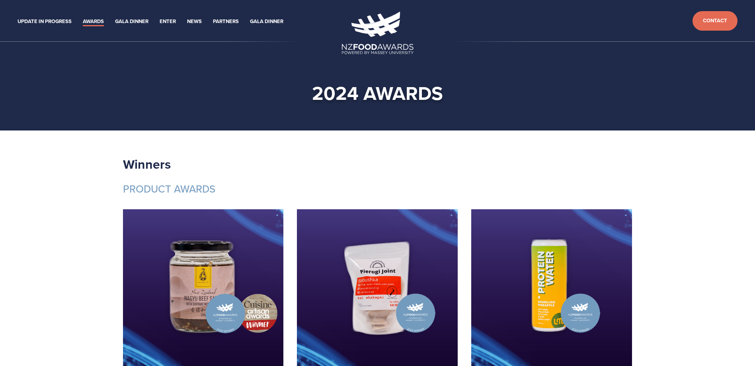 The height and width of the screenshot is (366, 755). Describe the element at coordinates (378, 189) in the screenshot. I see `h3: PRODUCT AWARDS` at that location.